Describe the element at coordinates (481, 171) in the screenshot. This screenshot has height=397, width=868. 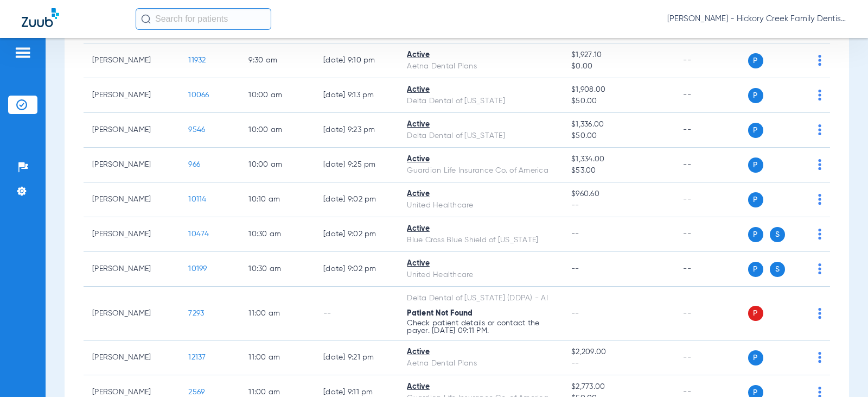
I see `div: Guardian Life Insurance Co. of America` at that location.